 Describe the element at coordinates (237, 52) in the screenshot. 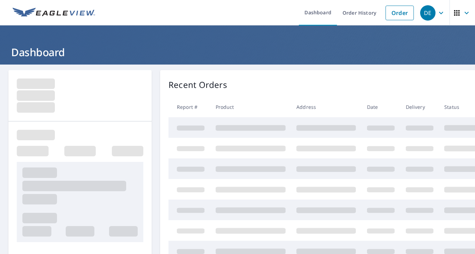

I see `h1: Dashboard` at that location.